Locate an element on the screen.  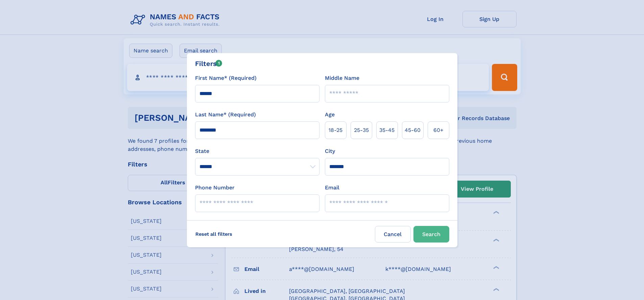
div: Filters is located at coordinates (209, 64).